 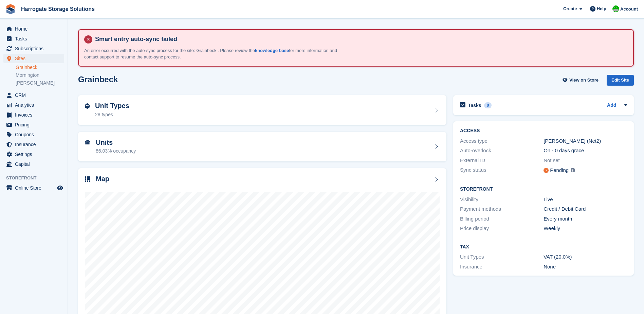 I want to click on h2: Tasks, so click(x=474, y=105).